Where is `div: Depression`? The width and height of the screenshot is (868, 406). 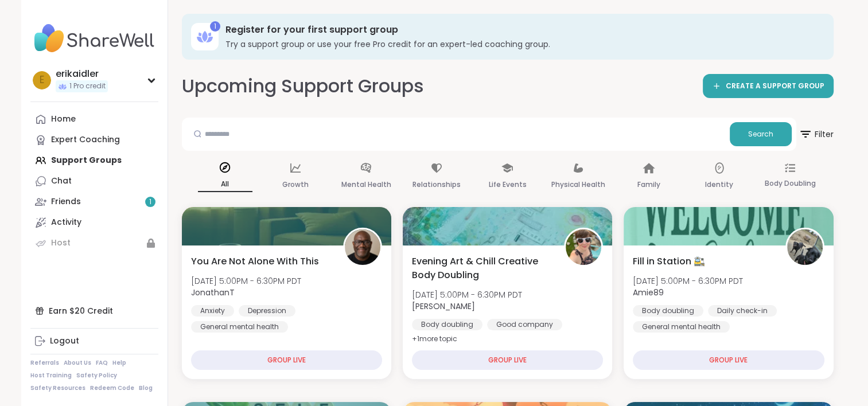 div: Depression is located at coordinates (267, 311).